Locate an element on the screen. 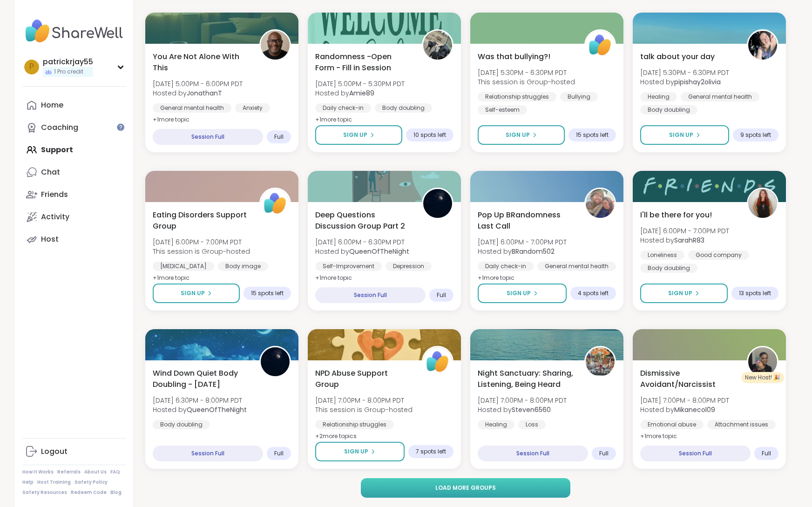 This screenshot has width=812, height=507. span: 4 spots left is located at coordinates (594, 293).